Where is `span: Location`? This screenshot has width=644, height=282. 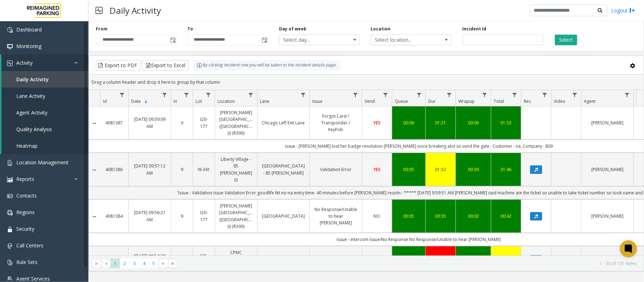
span: Location is located at coordinates (226, 101).